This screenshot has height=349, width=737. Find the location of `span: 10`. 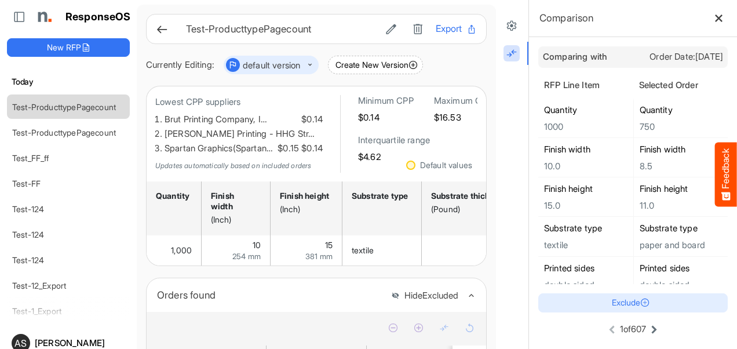

span: 10 is located at coordinates (257, 244).